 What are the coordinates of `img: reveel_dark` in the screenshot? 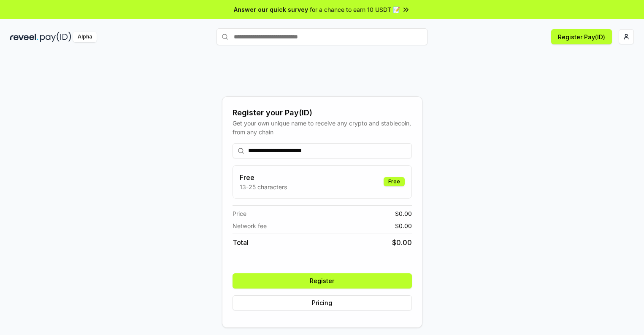 It's located at (24, 37).